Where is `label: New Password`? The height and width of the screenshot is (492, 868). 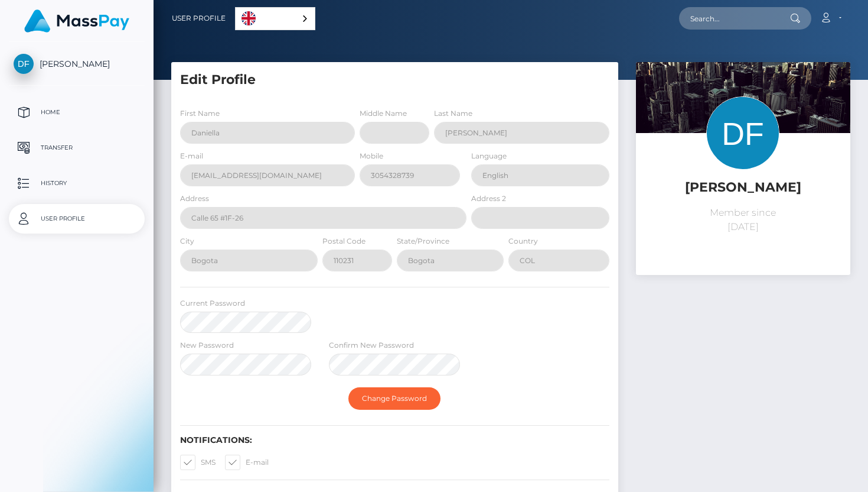
label: New Password is located at coordinates (207, 345).